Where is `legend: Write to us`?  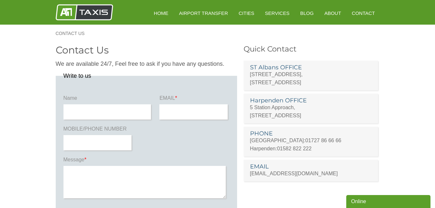
legend: Write to us is located at coordinates (77, 76).